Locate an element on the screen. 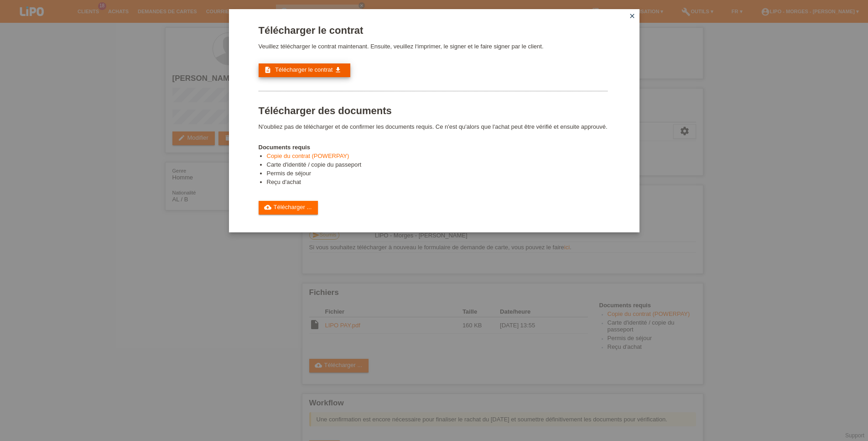  h4: Documents requis is located at coordinates (433, 147).